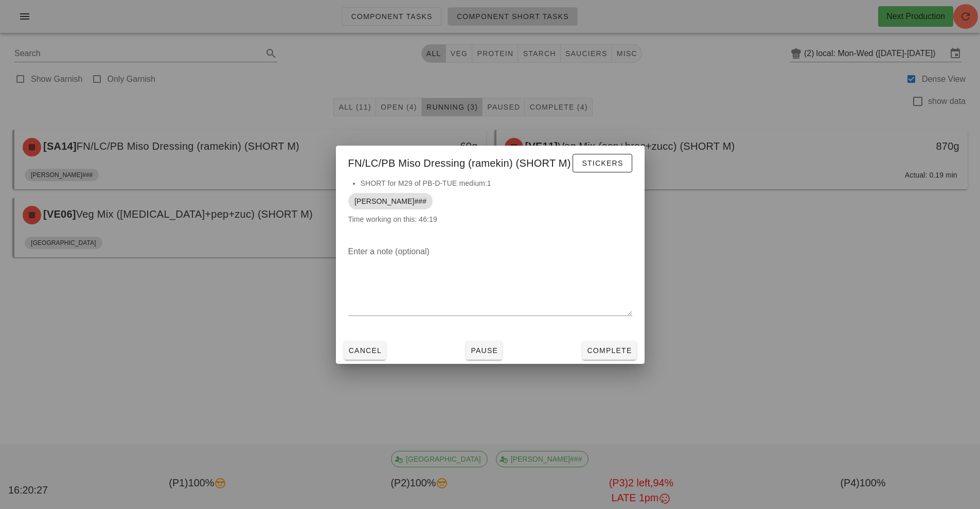  I want to click on div: Time working on this: 46:19, so click(490, 207).